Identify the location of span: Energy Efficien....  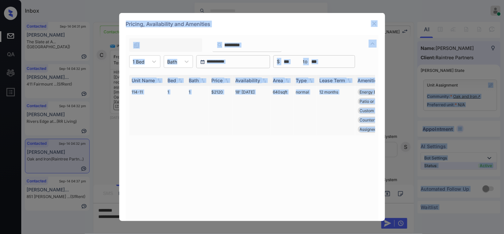
(376, 92).